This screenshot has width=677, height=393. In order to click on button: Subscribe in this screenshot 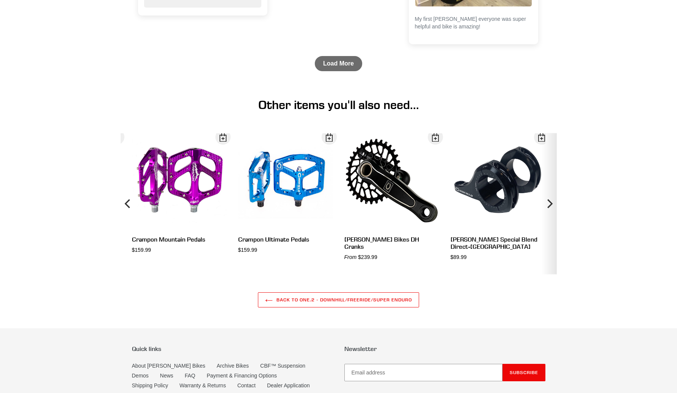, I will do `click(523, 373)`.